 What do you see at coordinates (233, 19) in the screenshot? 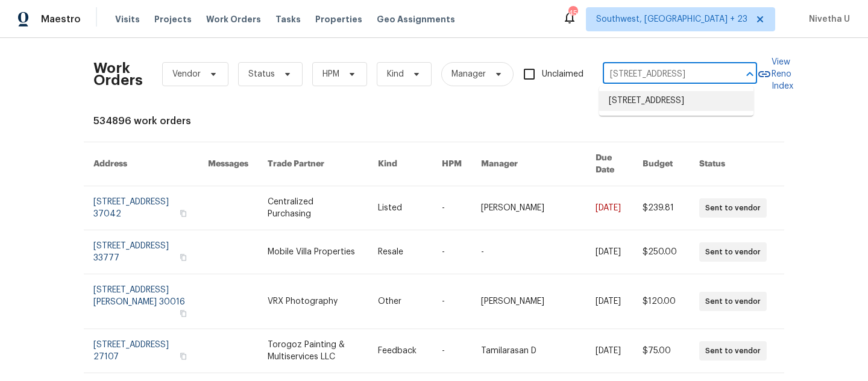
I see `span: Work Orders` at bounding box center [233, 19].